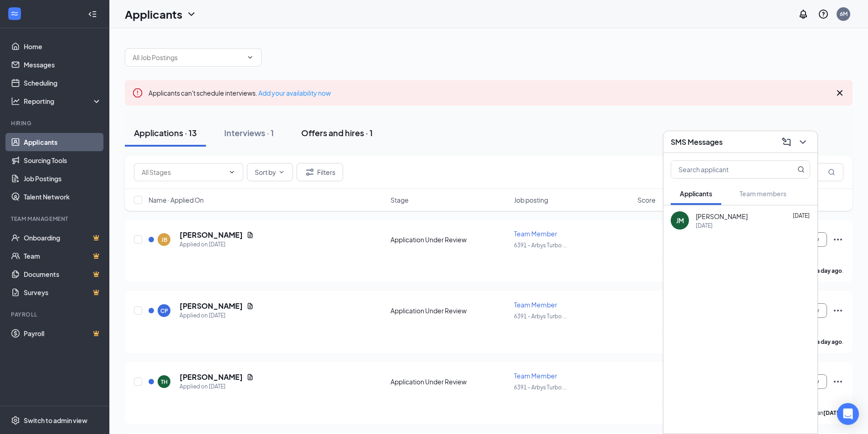  I want to click on span: Team members, so click(762, 194).